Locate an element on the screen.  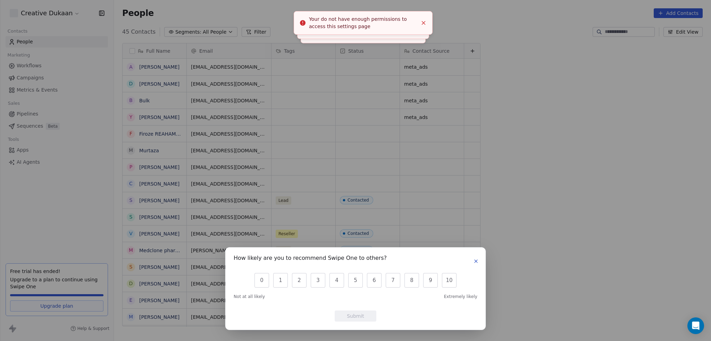
button: 7 is located at coordinates (393, 281).